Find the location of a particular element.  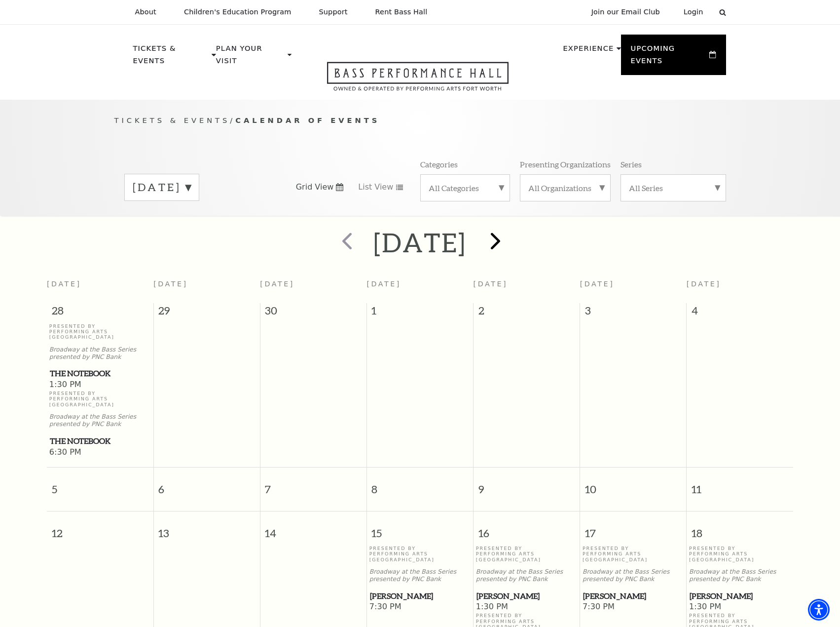

label: All Categories is located at coordinates (465, 187).